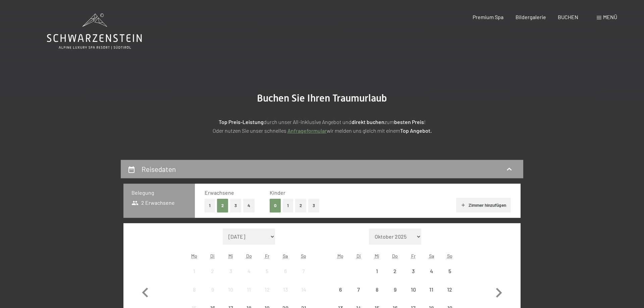 The width and height of the screenshot is (644, 308). What do you see at coordinates (285, 277) in the screenshot?
I see `div: 6` at bounding box center [285, 277].